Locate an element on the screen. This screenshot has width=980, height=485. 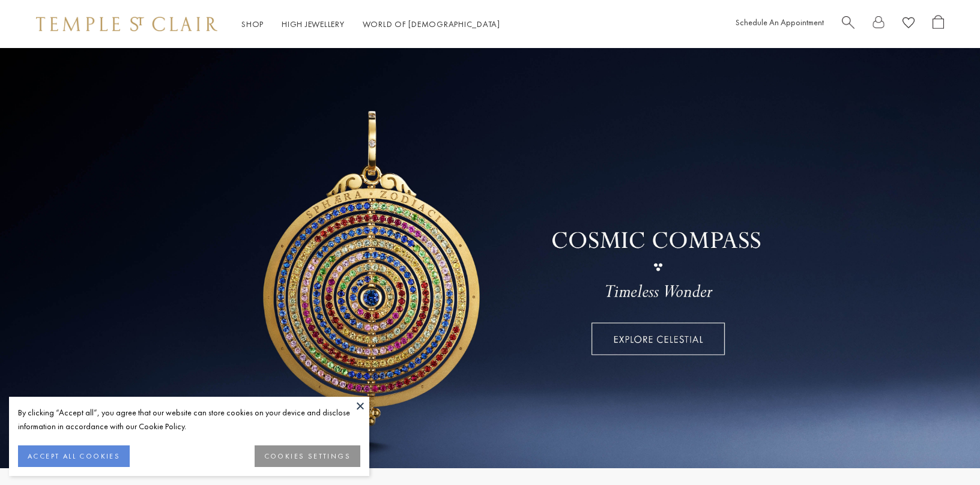
a: Schedule An Appointment is located at coordinates (780, 22).